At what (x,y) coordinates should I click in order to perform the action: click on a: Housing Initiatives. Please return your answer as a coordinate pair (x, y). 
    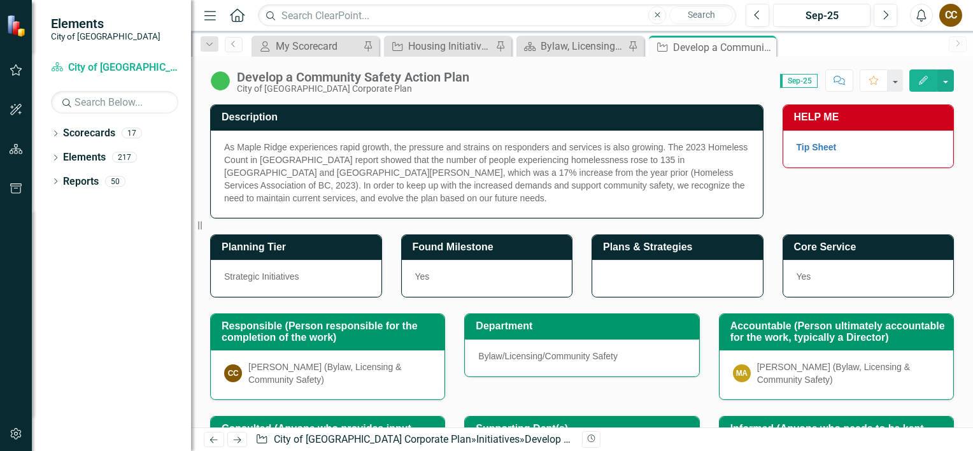
    Looking at the image, I should click on (439, 46).